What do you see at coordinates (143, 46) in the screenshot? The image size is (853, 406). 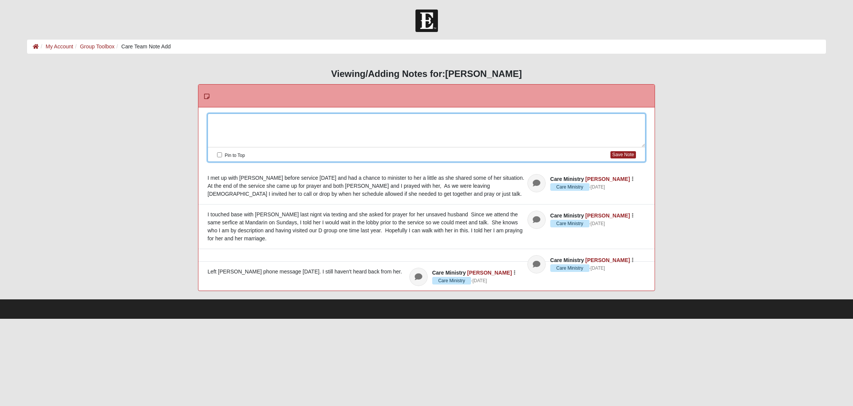 I see `li: Care Team Note Add` at bounding box center [143, 46].